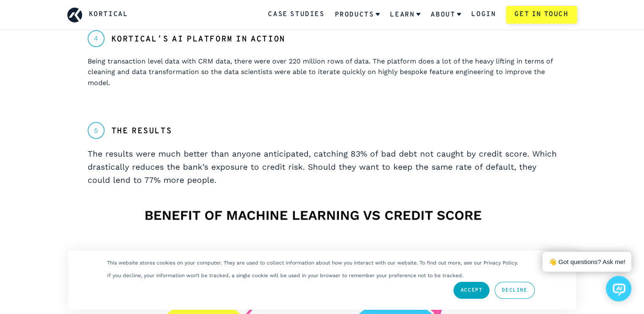 This screenshot has width=644, height=314. What do you see at coordinates (96, 130) in the screenshot?
I see `span: 5` at bounding box center [96, 130].